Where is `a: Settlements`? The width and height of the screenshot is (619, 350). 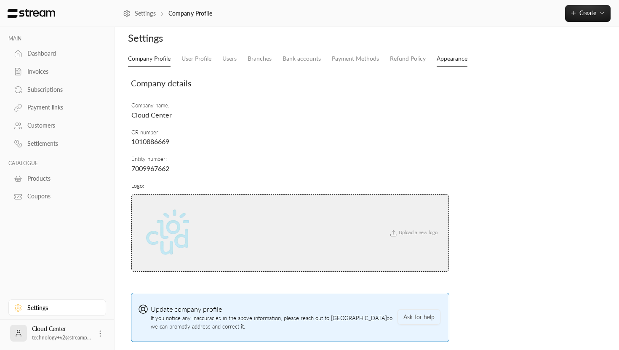
a: Settlements is located at coordinates (57, 144).